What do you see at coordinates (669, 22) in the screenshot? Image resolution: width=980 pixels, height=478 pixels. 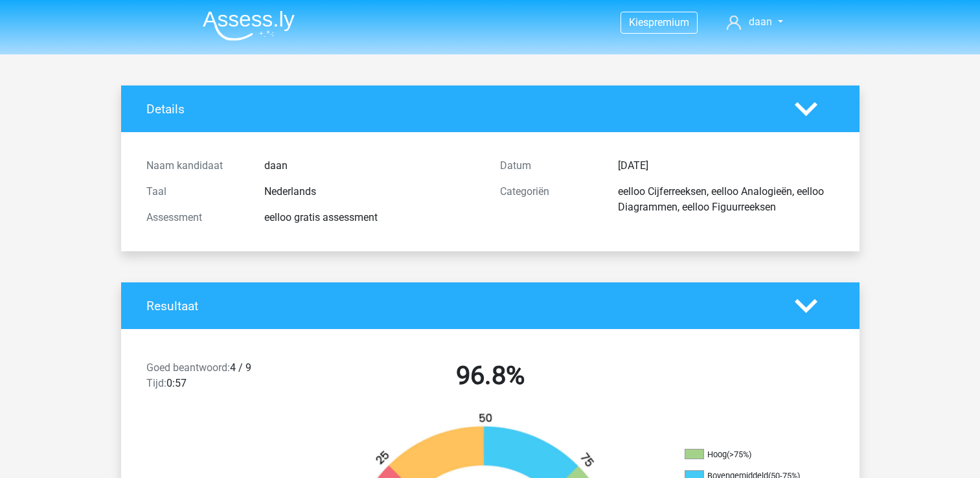 I see `span: premium` at bounding box center [669, 22].